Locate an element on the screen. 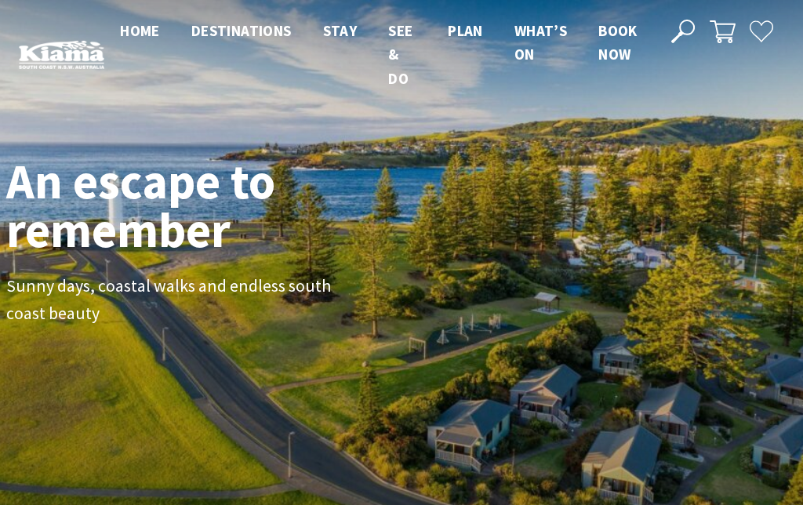 The image size is (803, 505). span: See & Do is located at coordinates (400, 54).